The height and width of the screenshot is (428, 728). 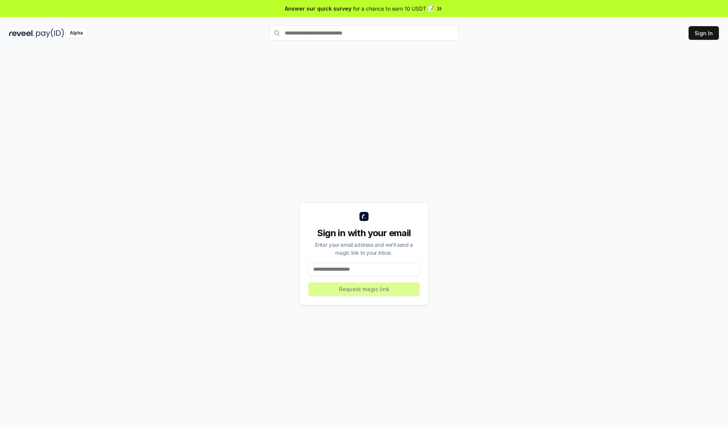 What do you see at coordinates (318, 8) in the screenshot?
I see `span: Answer our quick survey` at bounding box center [318, 8].